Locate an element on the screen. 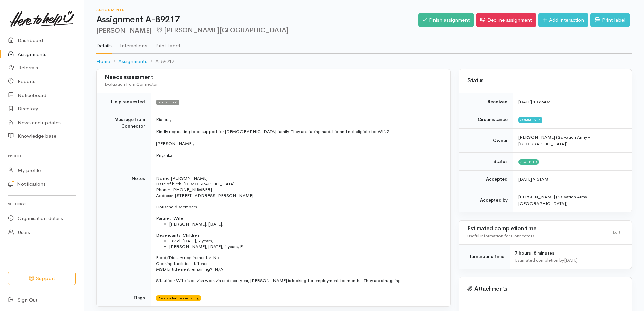 The height and width of the screenshot is (311, 644). li: A-89217 is located at coordinates (160, 61).